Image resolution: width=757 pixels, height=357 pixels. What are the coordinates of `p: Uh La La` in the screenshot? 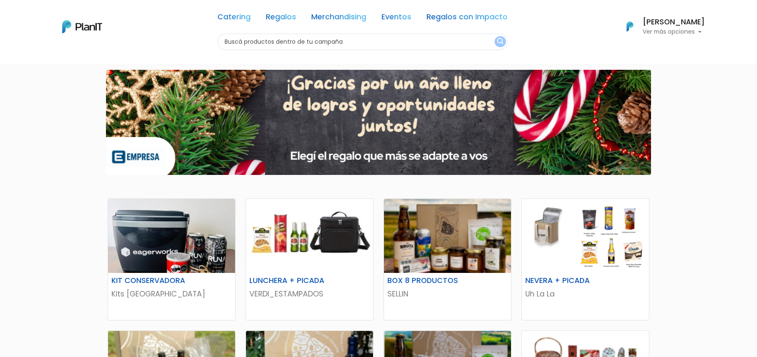 It's located at (586, 294).